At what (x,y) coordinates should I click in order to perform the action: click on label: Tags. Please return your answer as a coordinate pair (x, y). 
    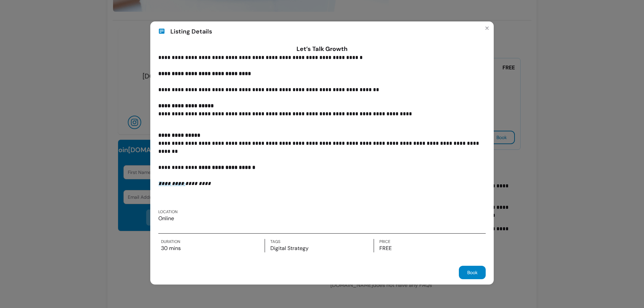
    Looking at the image, I should click on (322, 241).